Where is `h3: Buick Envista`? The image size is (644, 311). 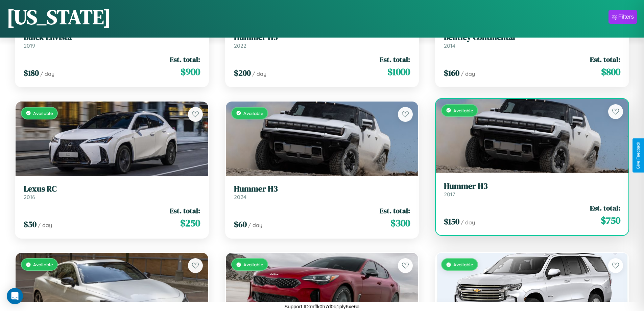
h3: Buick Envista is located at coordinates (112, 37).